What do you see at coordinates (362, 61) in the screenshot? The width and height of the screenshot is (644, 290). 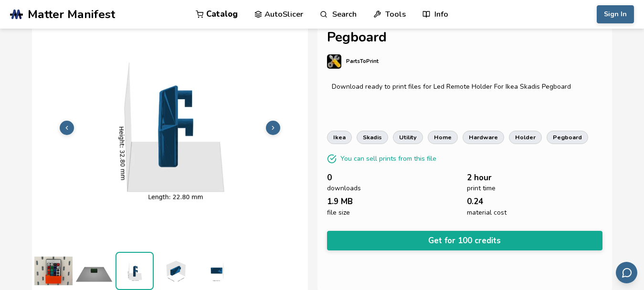 I see `p: PartsToPrint` at bounding box center [362, 61].